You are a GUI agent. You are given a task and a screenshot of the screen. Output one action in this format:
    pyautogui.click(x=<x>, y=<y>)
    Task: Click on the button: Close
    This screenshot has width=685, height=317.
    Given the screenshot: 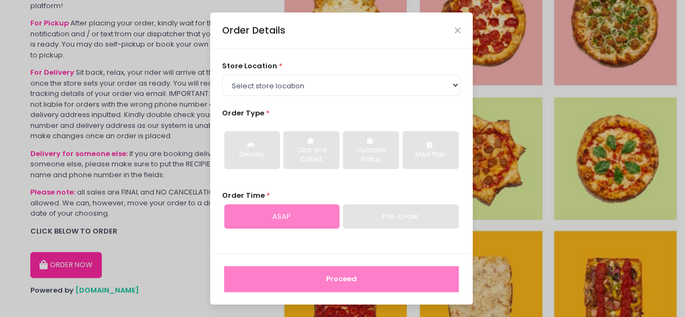 What is the action you would take?
    pyautogui.click(x=457, y=30)
    